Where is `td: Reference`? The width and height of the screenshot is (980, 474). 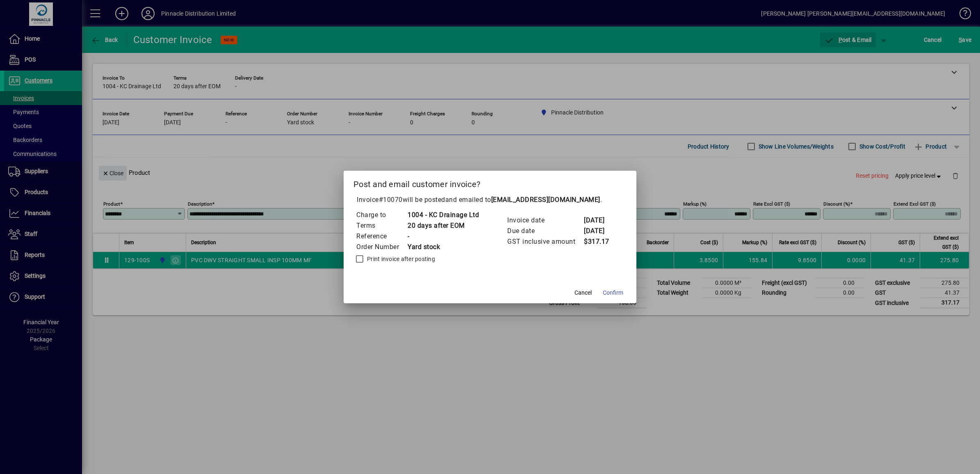
td: Reference is located at coordinates (381, 237).